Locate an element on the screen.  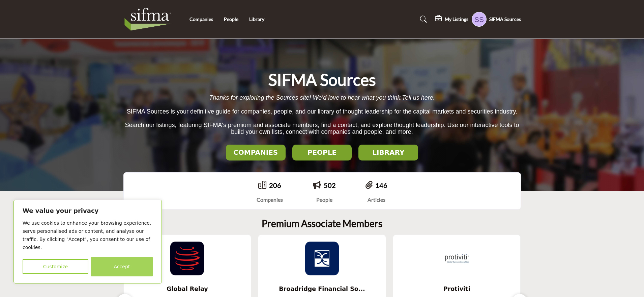
div: My Listings is located at coordinates (451, 19).